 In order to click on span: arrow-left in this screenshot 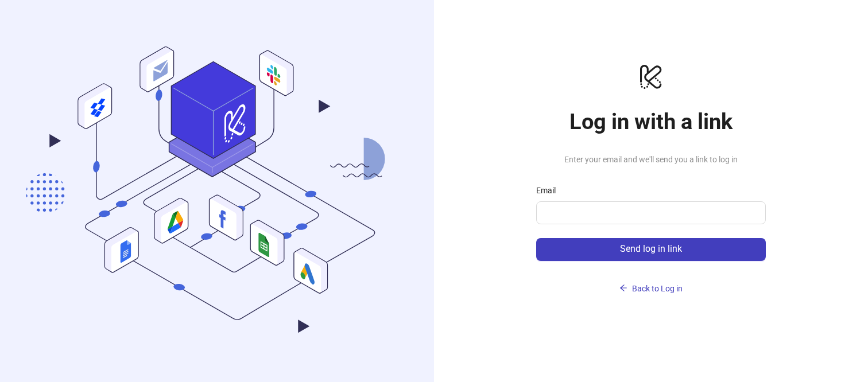, I will do `click(623, 288)`.